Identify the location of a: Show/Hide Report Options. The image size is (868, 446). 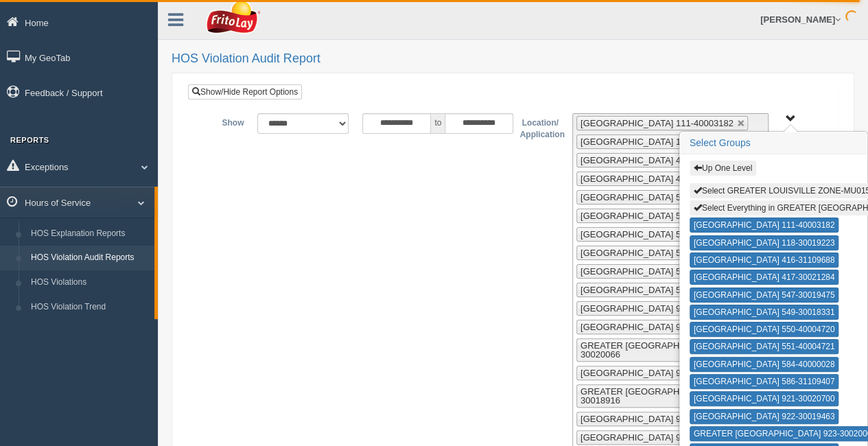
(245, 92).